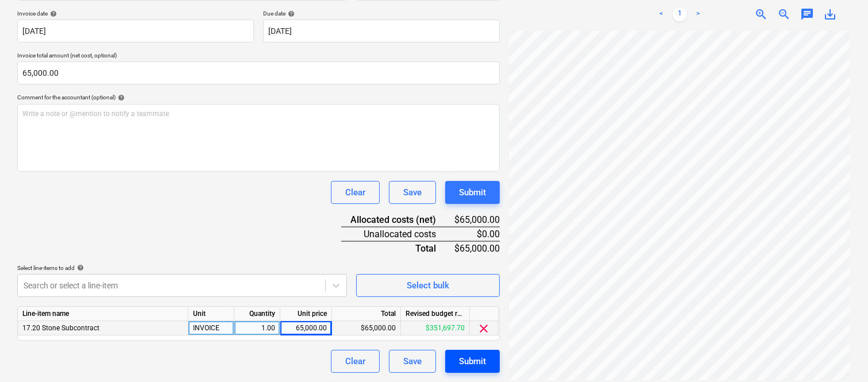  Describe the element at coordinates (428, 286) in the screenshot. I see `button: Select bulk` at that location.